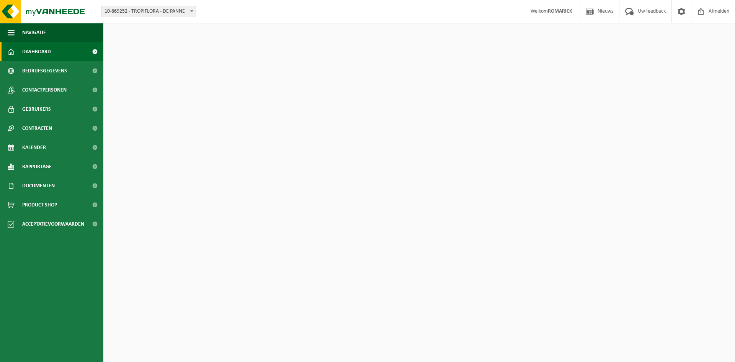 The height and width of the screenshot is (362, 735). Describe the element at coordinates (38, 186) in the screenshot. I see `span: Documenten` at that location.